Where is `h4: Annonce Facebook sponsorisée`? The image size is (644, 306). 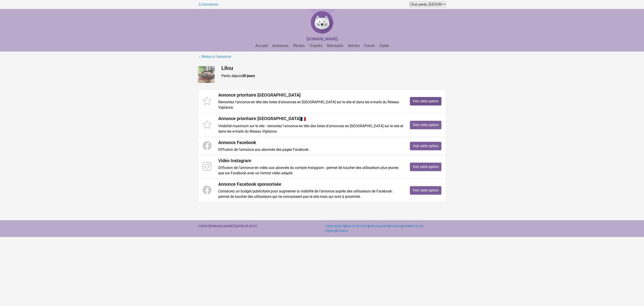 h4: Annonce Facebook sponsorisée is located at coordinates (310, 184).